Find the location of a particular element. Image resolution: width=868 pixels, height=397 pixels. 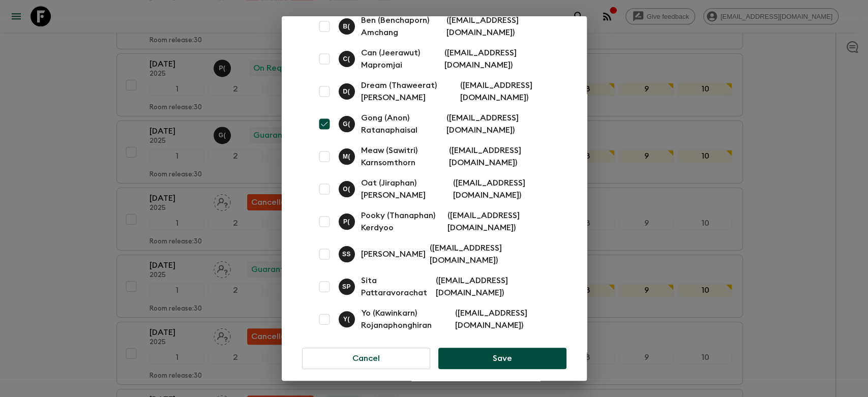

p: Gong (Anon) Ratanaphaisal is located at coordinates (402, 124).